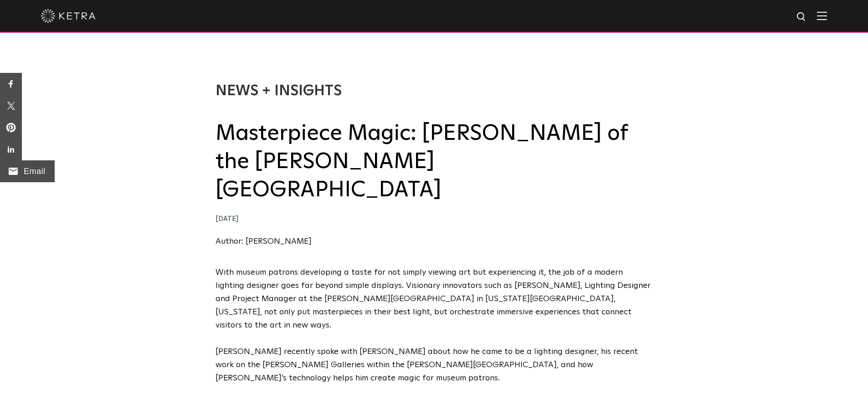 The height and width of the screenshot is (415, 868). What do you see at coordinates (279, 91) in the screenshot?
I see `a: News + Insights` at bounding box center [279, 91].